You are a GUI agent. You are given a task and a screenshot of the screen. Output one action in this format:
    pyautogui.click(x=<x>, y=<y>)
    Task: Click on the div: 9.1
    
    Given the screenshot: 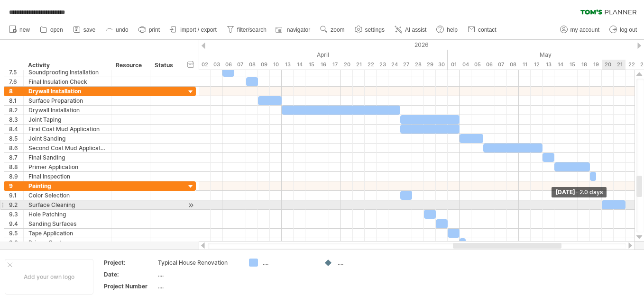 What is the action you would take?
    pyautogui.click(x=16, y=196)
    